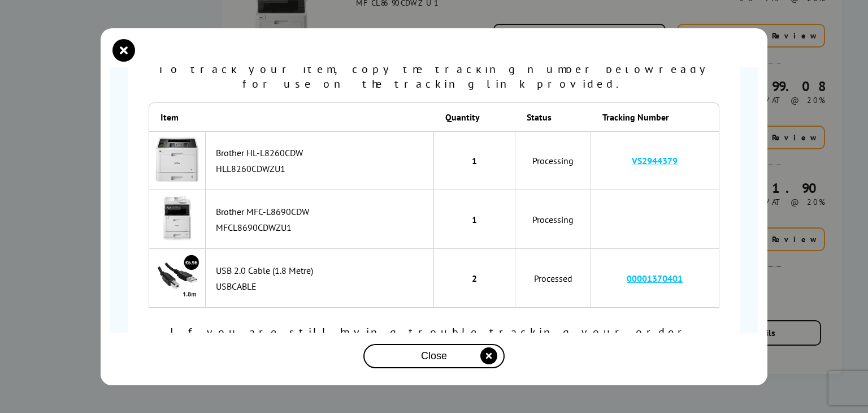 Image resolution: width=868 pixels, height=413 pixels. What do you see at coordinates (434, 356) in the screenshot?
I see `span: Close` at bounding box center [434, 356].